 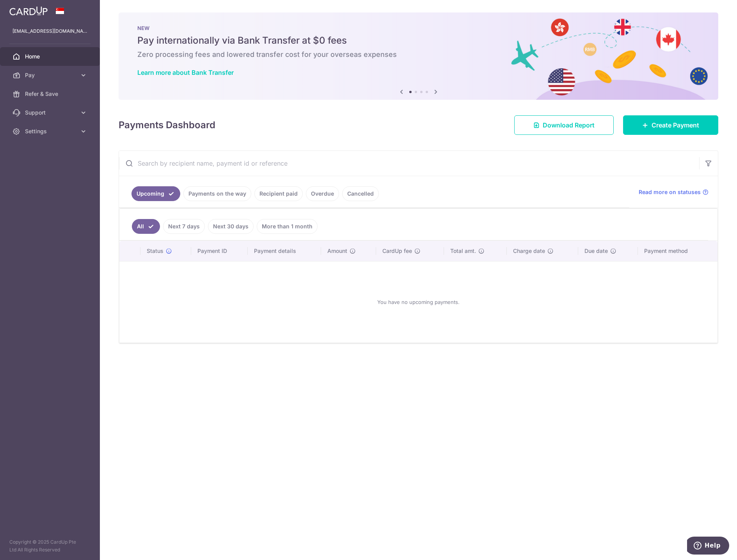 I want to click on span: Due date, so click(x=596, y=251).